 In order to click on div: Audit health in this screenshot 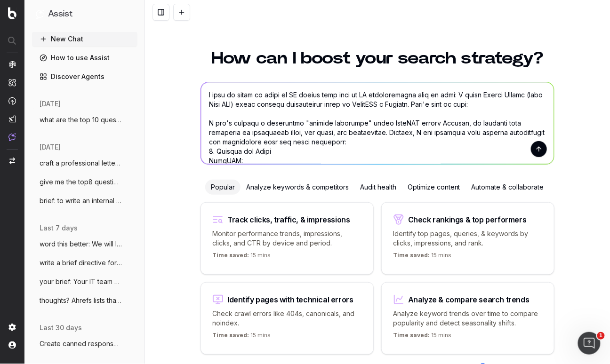, I will do `click(378, 188)`.